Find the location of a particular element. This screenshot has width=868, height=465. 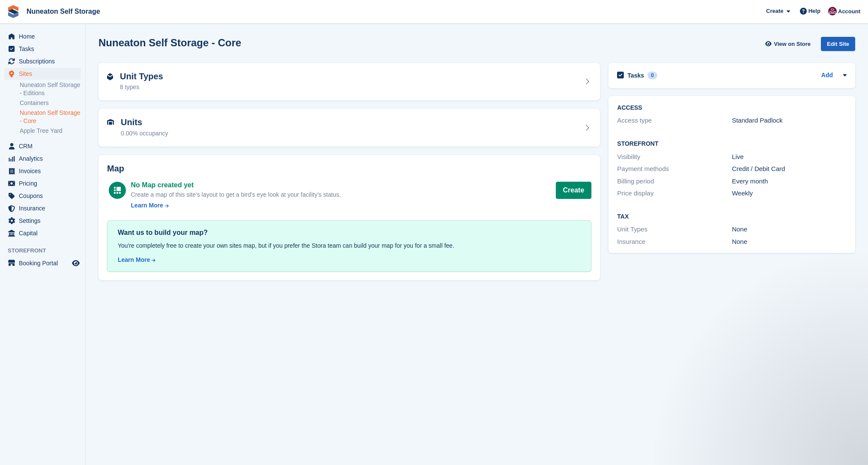

span: Coupons is located at coordinates (44, 196).